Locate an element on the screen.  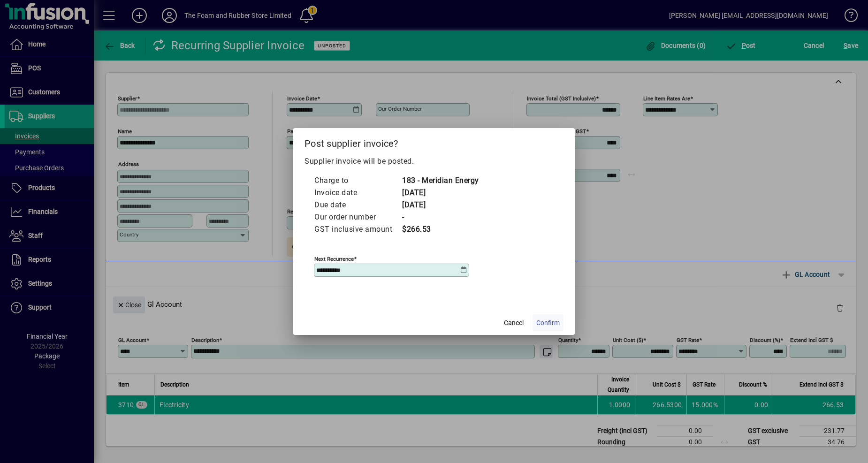
td: Due date is located at coordinates (358, 205).